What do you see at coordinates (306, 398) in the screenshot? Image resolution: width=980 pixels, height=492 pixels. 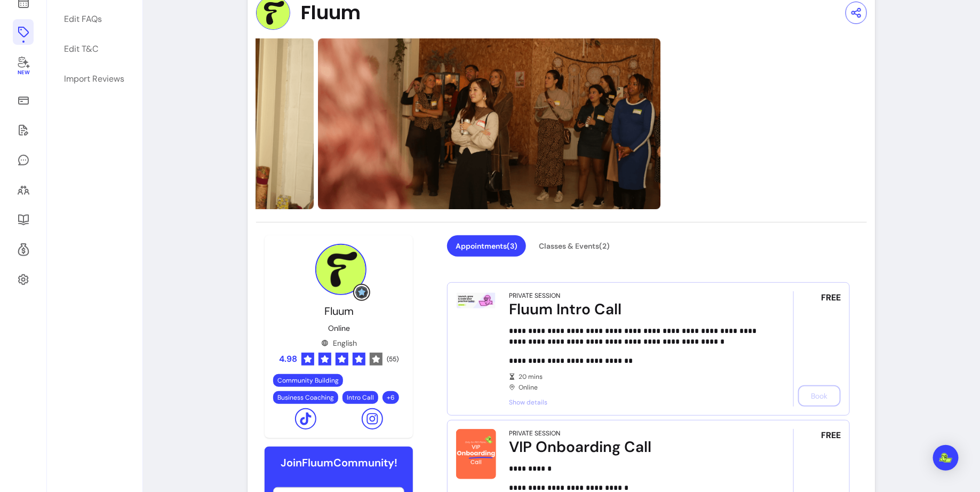 I see `span: Business Coaching` at bounding box center [306, 398].